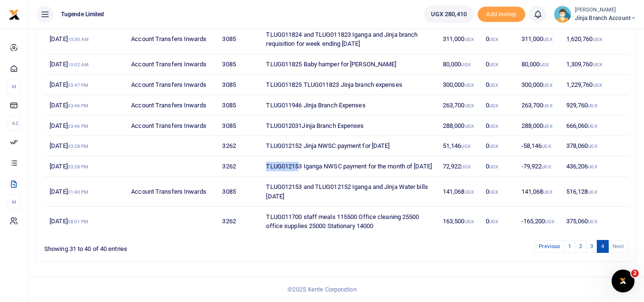 Image resolution: width=644 pixels, height=302 pixels. What do you see at coordinates (549, 246) in the screenshot?
I see `a: Previous` at bounding box center [549, 246].